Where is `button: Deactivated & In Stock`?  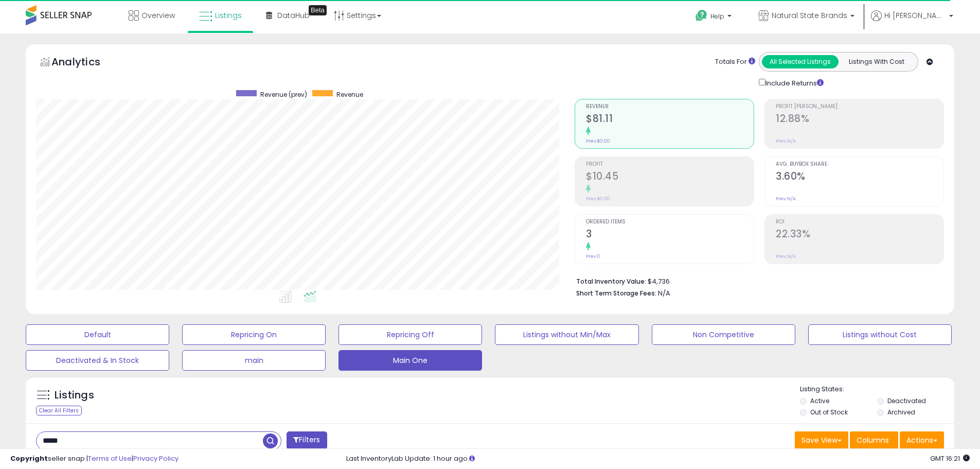 button: Deactivated & In Stock is located at coordinates (97, 360).